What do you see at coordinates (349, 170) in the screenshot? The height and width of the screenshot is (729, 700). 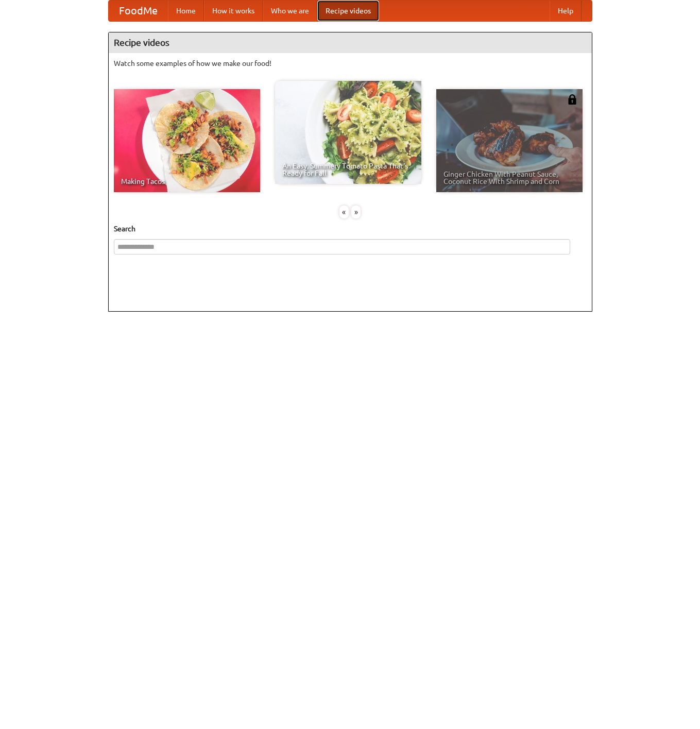 I see `span: An Easy, Summery Tomato Pasta That's Ready for Fall` at bounding box center [349, 170].